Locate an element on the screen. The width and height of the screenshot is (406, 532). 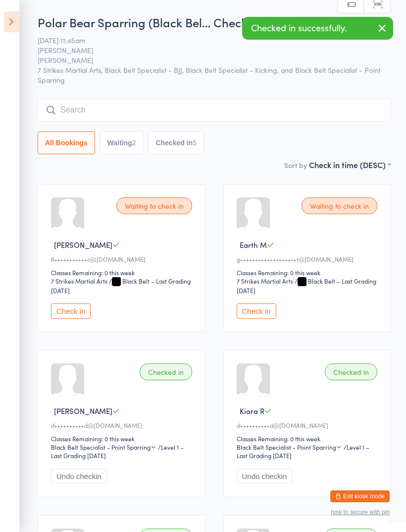
button: Exit kiosk mode is located at coordinates (360, 496).